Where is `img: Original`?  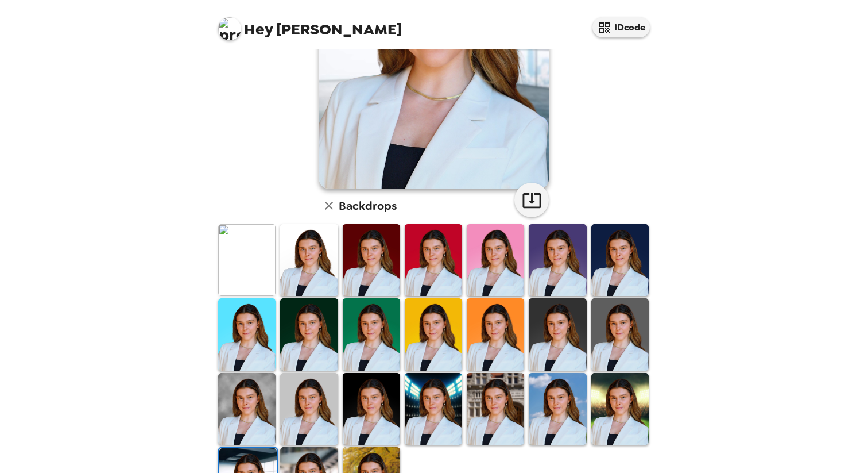 img: Original is located at coordinates (247, 260).